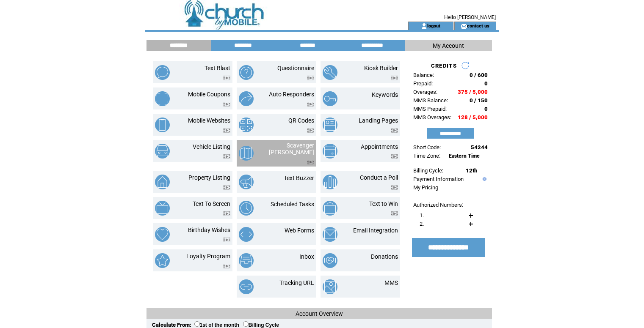 Image resolution: width=644 pixels, height=328 pixels. What do you see at coordinates (330, 125) in the screenshot?
I see `img: landing-pages.png` at bounding box center [330, 125].